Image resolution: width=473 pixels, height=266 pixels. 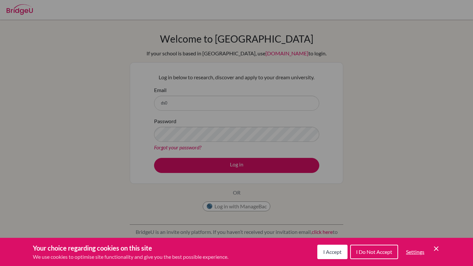 I want to click on button: Settings, so click(x=415, y=252).